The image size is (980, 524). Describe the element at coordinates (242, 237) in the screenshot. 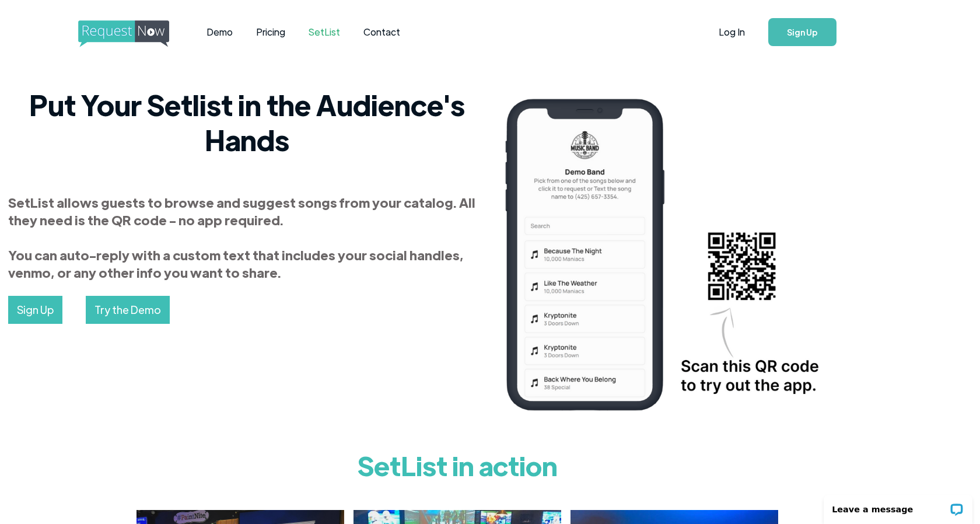

I see `strong: SetList allows guests to browse and suggest songs from your catalog. All they need is the QR code...` at that location.